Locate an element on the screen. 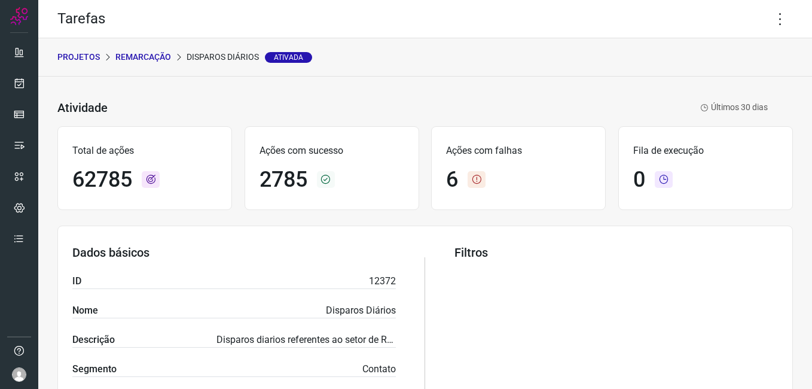 This screenshot has width=812, height=389. h1: 6 is located at coordinates (452, 179).